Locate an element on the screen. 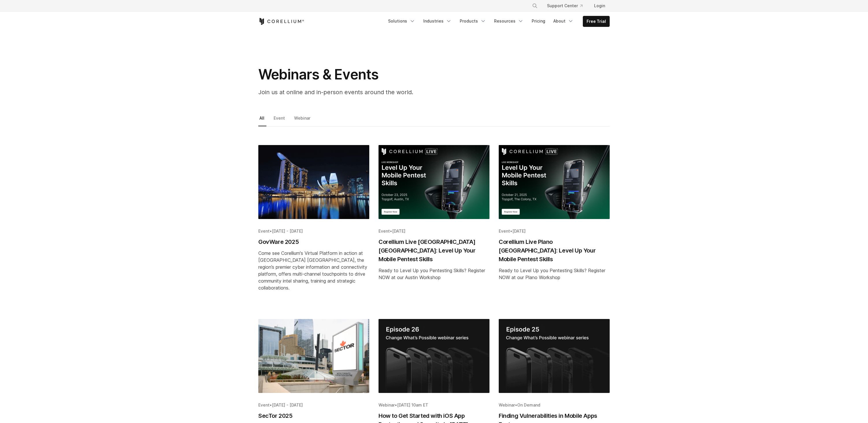  a: Free Trial is located at coordinates (596, 21).